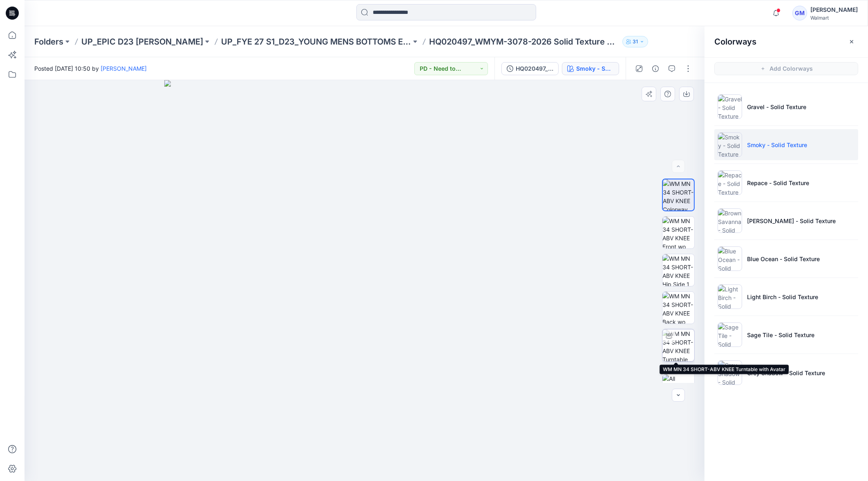 The width and height of the screenshot is (868, 481). I want to click on img: Gravel - Solid Texture, so click(729, 107).